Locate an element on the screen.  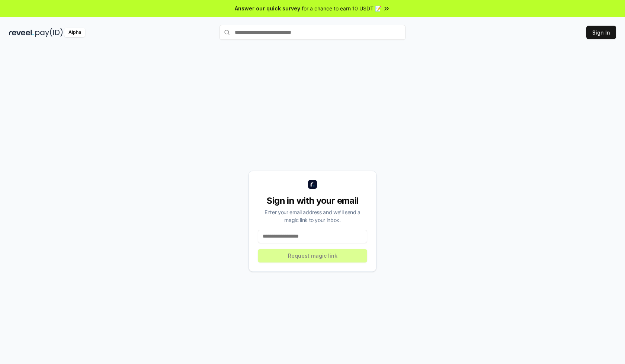
div: Alpha is located at coordinates (75, 32).